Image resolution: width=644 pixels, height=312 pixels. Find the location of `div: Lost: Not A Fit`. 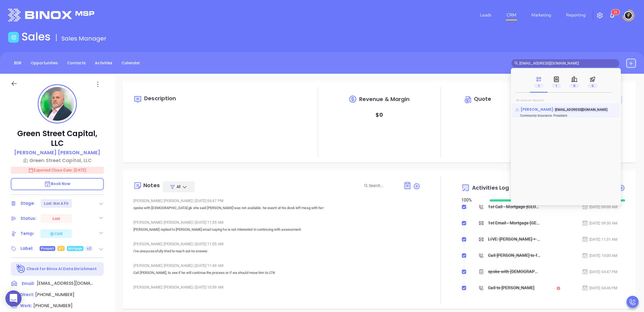

div: Lost: Not A Fit is located at coordinates (56, 203).